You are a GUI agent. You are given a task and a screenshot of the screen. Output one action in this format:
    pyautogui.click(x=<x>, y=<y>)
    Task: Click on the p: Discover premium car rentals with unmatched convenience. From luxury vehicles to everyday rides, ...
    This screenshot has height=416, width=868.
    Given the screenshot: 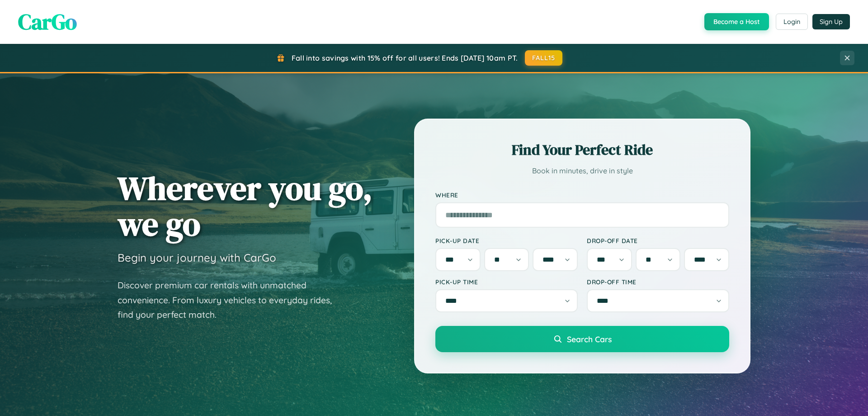 What is the action you would take?
    pyautogui.click(x=231, y=300)
    